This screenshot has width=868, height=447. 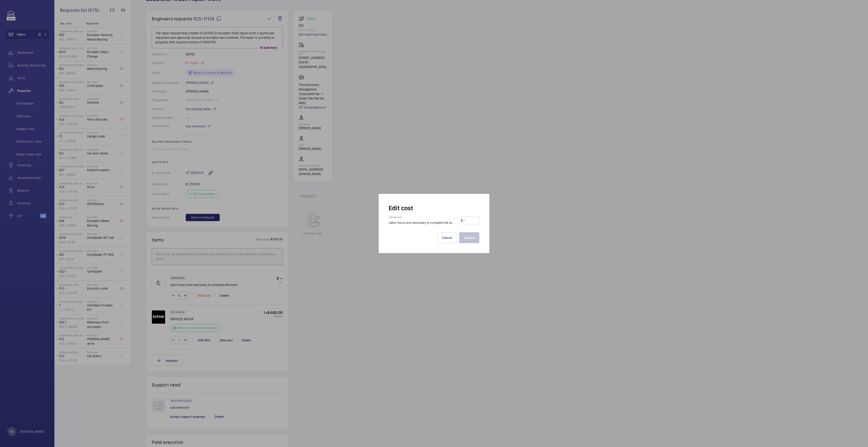 What do you see at coordinates (423, 223) in the screenshot?
I see `span: Labor hours are necessary to complete the work.` at bounding box center [423, 223].